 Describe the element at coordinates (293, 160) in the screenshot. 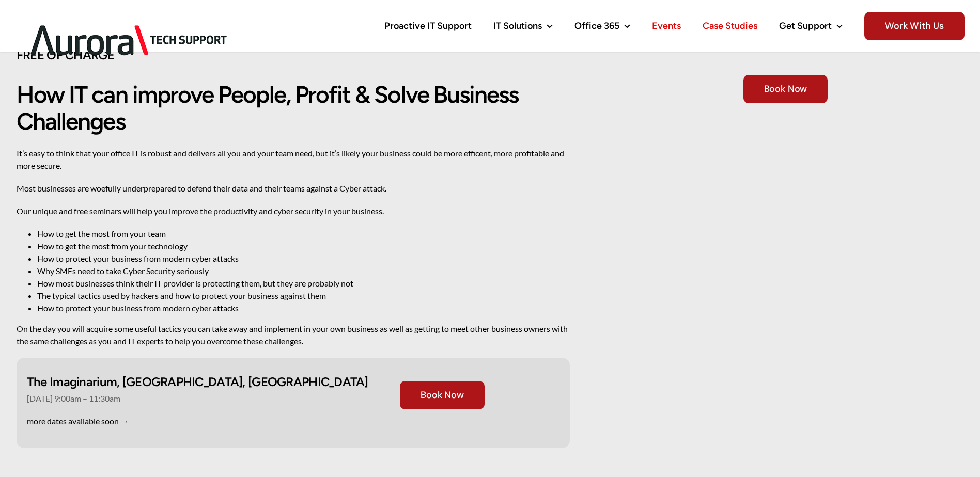

I see `p: It’s easy to think that your office IT is robust and delivers all you and your team need, but it’...` at that location.